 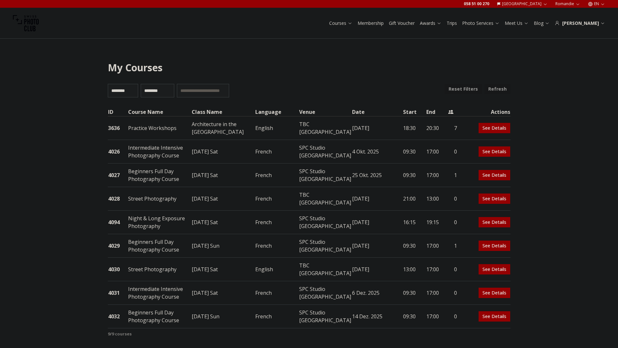 What do you see at coordinates (159, 128) in the screenshot?
I see `td: Practice Workshops` at bounding box center [159, 128].